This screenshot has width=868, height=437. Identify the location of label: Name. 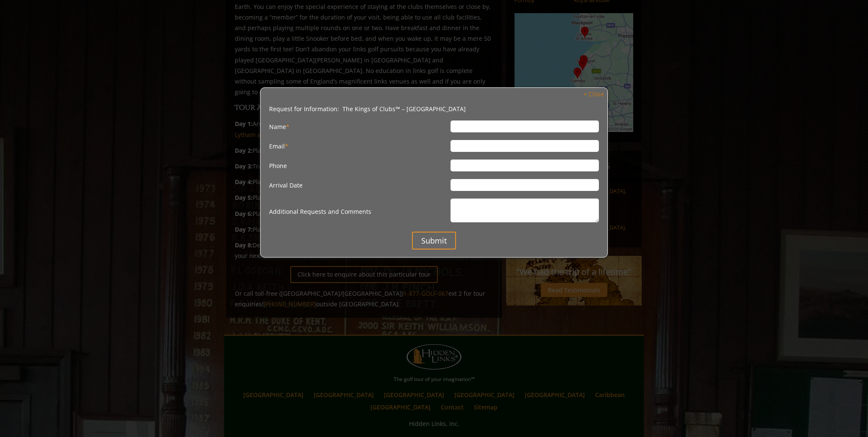
(359, 126).